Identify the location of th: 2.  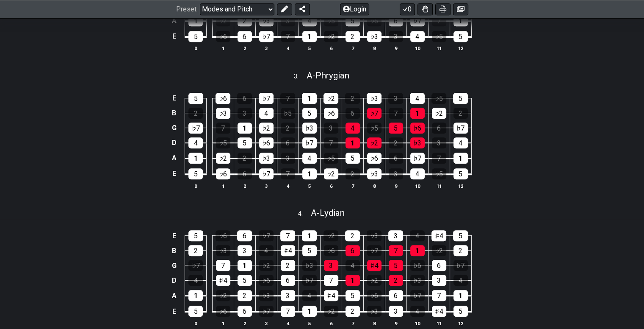
(245, 323).